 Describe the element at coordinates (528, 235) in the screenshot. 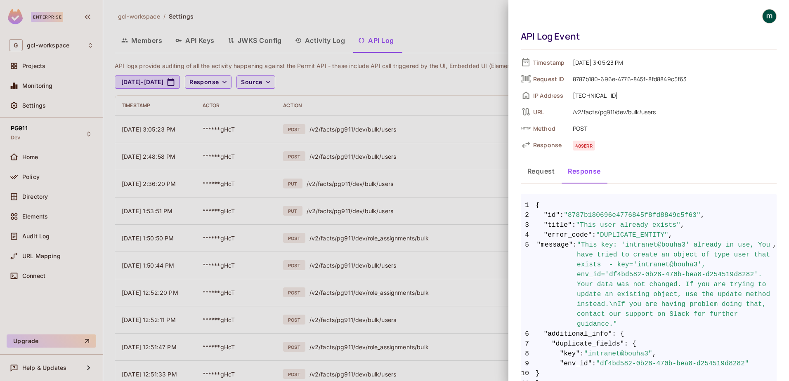

I see `span: 4` at that location.